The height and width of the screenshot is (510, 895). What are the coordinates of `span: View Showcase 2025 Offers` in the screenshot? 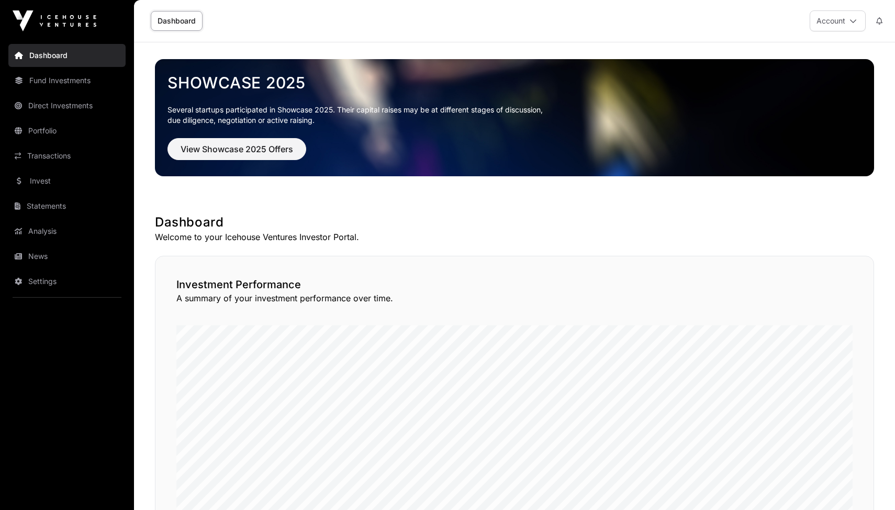 It's located at (236, 149).